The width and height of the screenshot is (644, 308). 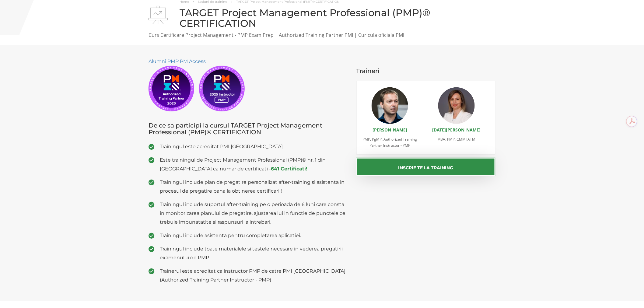 What do you see at coordinates (158, 15) in the screenshot?
I see `img: TARGET Project Management Professional (PMP)® CERTIFICATION` at bounding box center [158, 15].